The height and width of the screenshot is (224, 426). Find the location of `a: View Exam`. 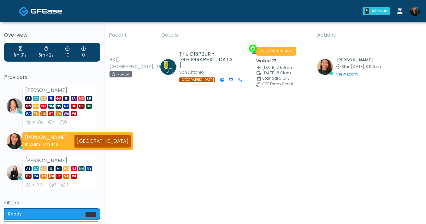

a: View Exam is located at coordinates (347, 74).